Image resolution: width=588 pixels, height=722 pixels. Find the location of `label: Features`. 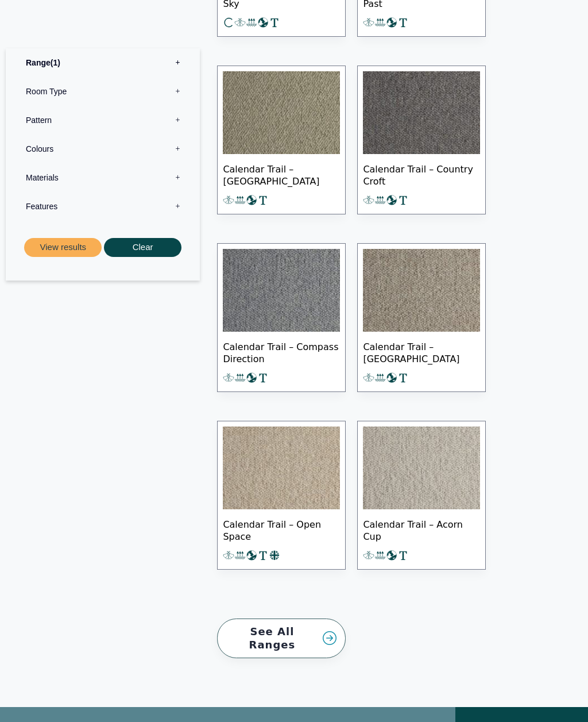

label: Features is located at coordinates (103, 207).